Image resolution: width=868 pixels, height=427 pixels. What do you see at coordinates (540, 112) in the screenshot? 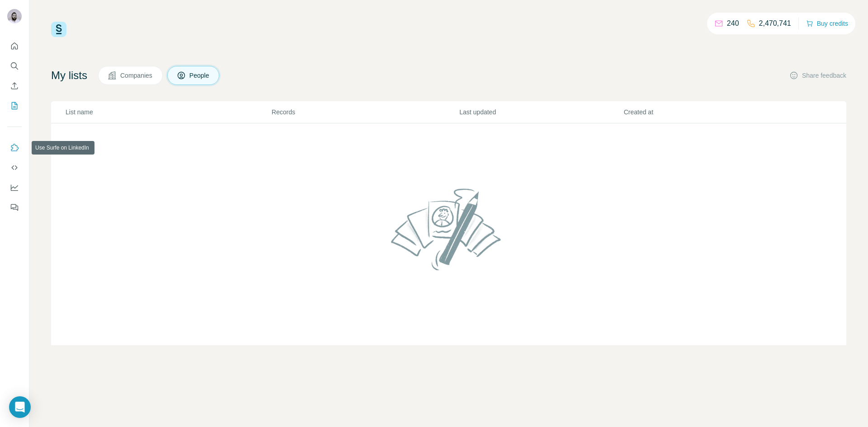
I see `p: Last updated` at bounding box center [540, 112].